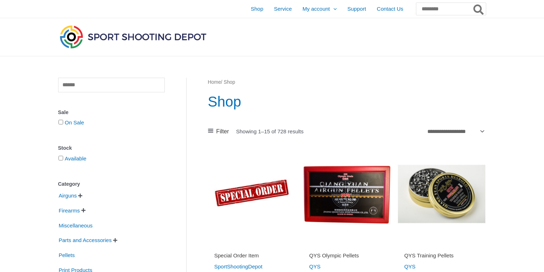 This screenshot has width=544, height=272. What do you see at coordinates (85, 240) in the screenshot?
I see `span: Parts and Accessories` at bounding box center [85, 240].